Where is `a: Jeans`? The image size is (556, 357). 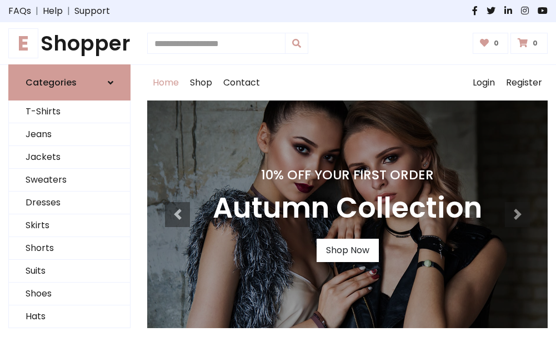 a: Jeans is located at coordinates (69, 134).